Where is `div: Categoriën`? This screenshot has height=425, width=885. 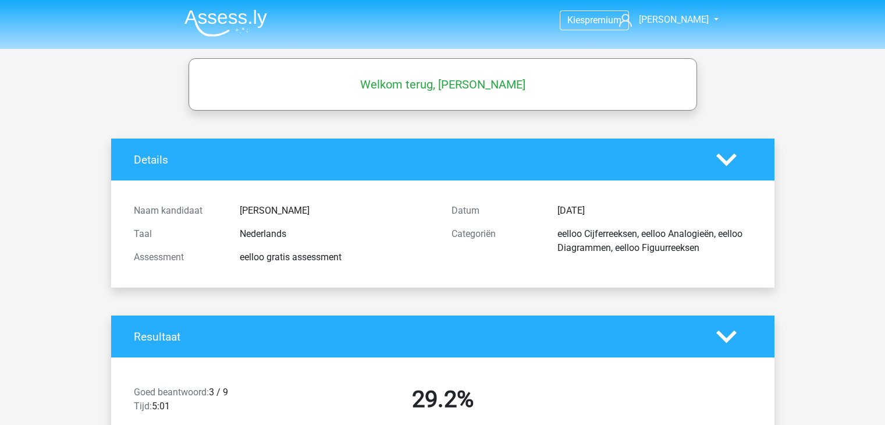 div: Categoriën is located at coordinates (496, 241).